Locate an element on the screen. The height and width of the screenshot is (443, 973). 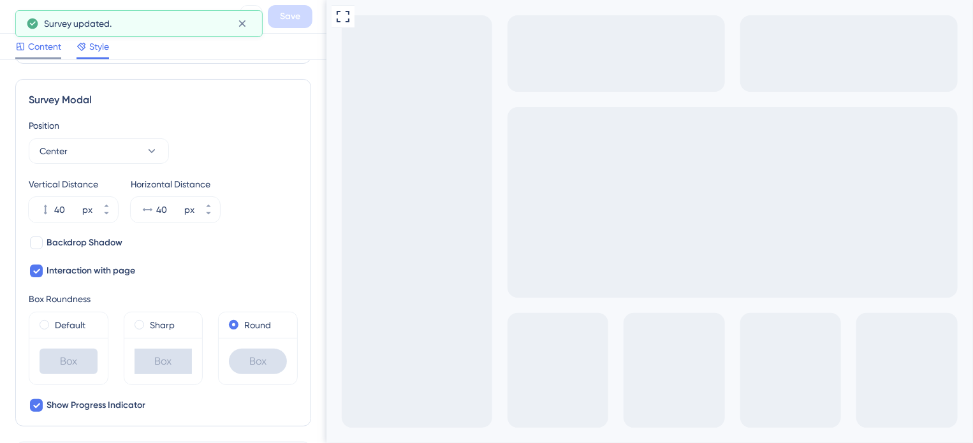
span: Survey updated. is located at coordinates (78, 24).